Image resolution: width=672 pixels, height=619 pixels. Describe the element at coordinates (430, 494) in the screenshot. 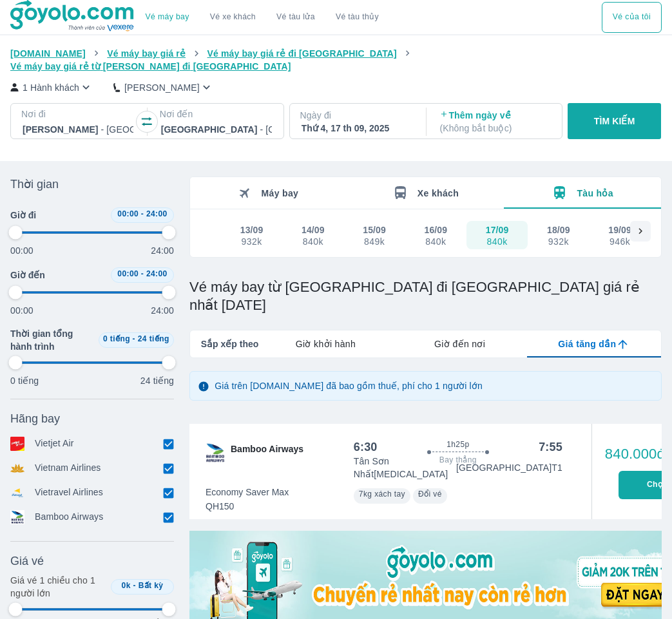

I see `span: Đổi vé` at that location.